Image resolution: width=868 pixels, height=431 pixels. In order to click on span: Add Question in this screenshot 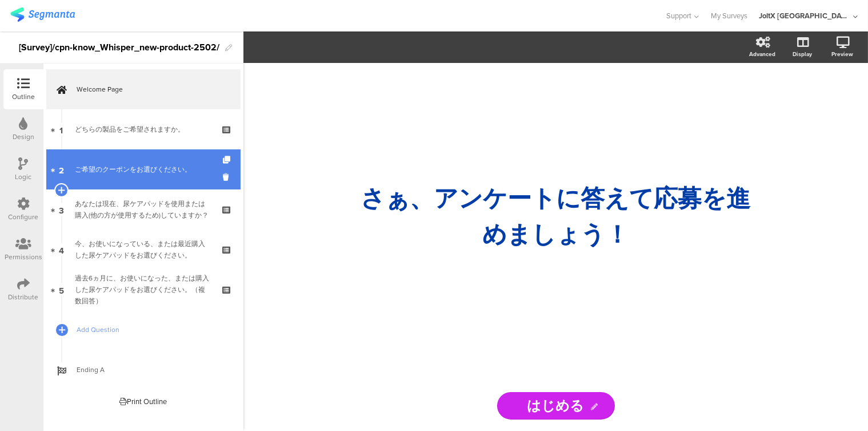, I will do `click(150, 329)`.